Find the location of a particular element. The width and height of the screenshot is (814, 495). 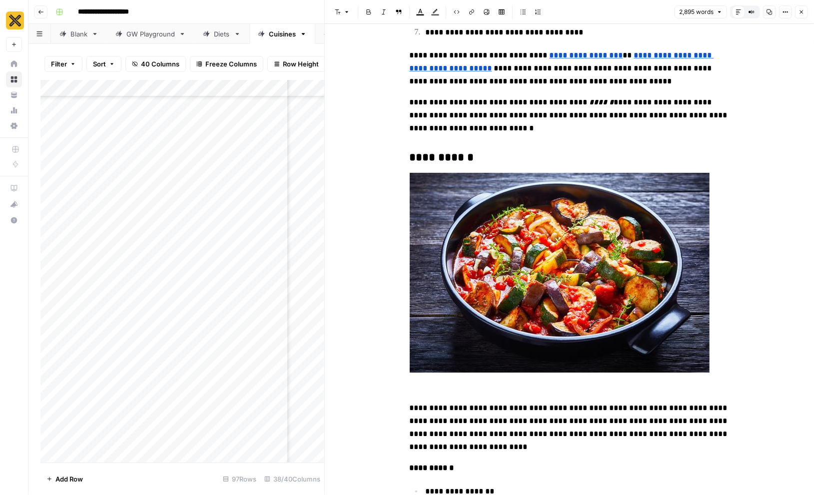

img: CookUnity Logo is located at coordinates (15, 20).